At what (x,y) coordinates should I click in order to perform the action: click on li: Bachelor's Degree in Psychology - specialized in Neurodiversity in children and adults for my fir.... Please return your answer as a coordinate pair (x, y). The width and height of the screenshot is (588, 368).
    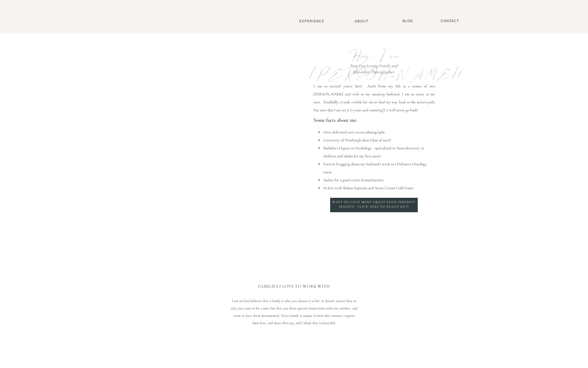
    Looking at the image, I should click on (379, 152).